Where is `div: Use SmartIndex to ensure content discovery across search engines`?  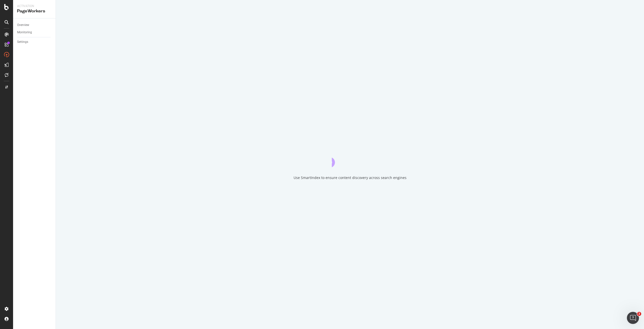 div: Use SmartIndex to ensure content discovery across search engines is located at coordinates (350, 178).